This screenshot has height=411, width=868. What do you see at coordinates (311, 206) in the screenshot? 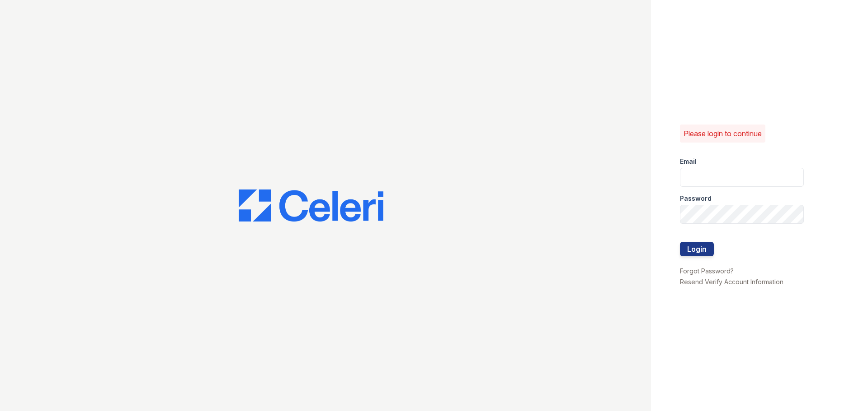
I see `img: CE_Logo_Blue-a8612792a0a2168367f1c8372b55b34899dd931a85d93a1a3d3e32e68fde9ad4.png` at bounding box center [311, 206].